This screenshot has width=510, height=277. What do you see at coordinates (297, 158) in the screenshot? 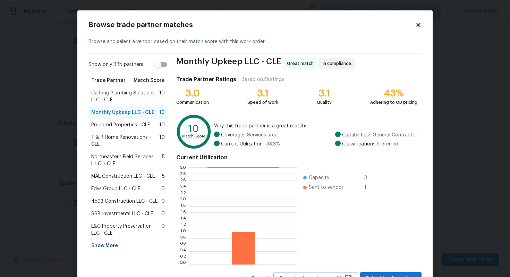
I see `h4: Current Utilization` at bounding box center [297, 158].